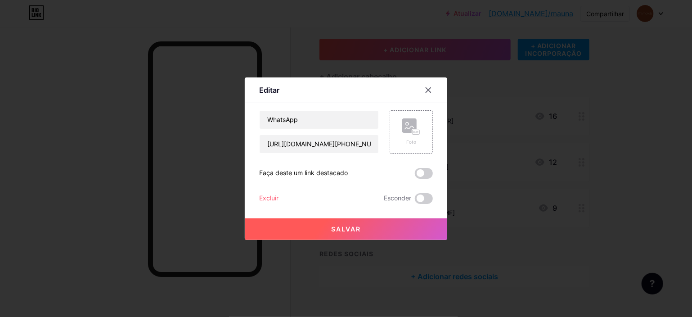 Image resolution: width=692 pixels, height=317 pixels. I want to click on font: Excluir, so click(269, 198).